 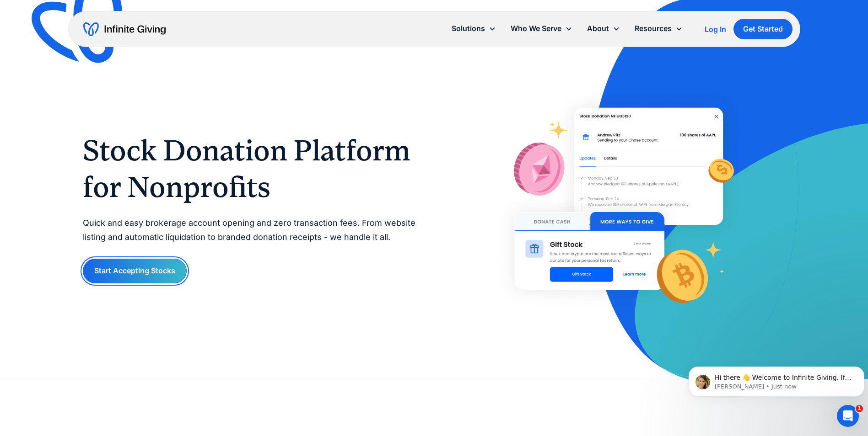 I want to click on div: message notification from Kasey, Just now. Hi there 👋 Welcome to Infinite Giving. If you have any..., so click(x=91, y=34).